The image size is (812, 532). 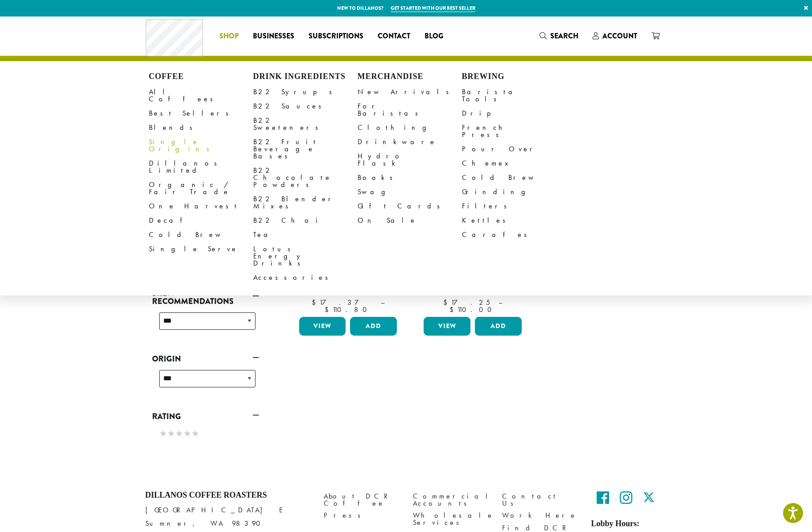 What do you see at coordinates (201, 220) in the screenshot?
I see `a: Decaf` at bounding box center [201, 220].